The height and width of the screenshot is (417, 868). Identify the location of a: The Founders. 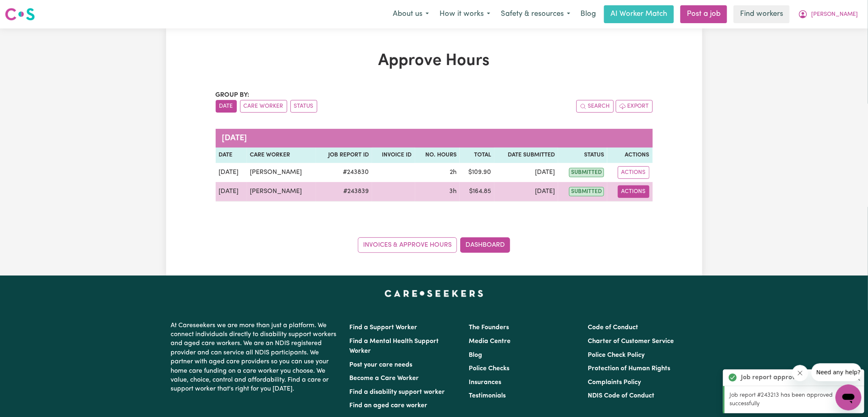
(489, 327).